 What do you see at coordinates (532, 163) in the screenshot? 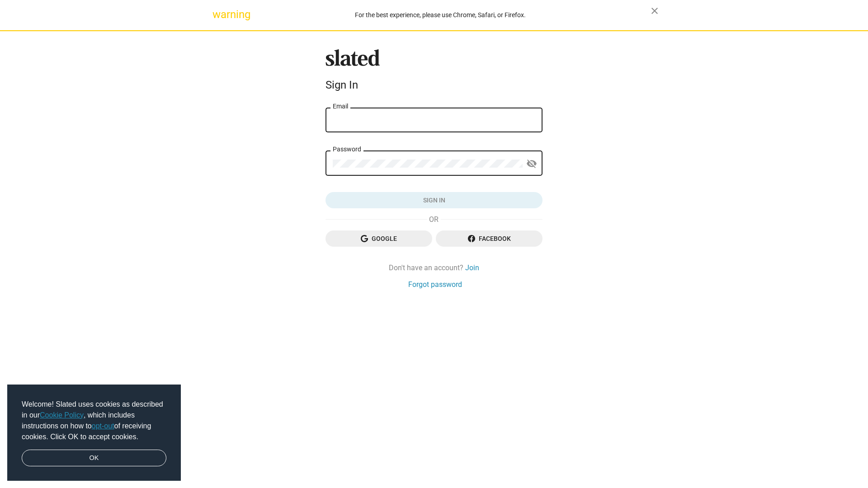
I see `mat-icon: visibility_off` at bounding box center [532, 163].